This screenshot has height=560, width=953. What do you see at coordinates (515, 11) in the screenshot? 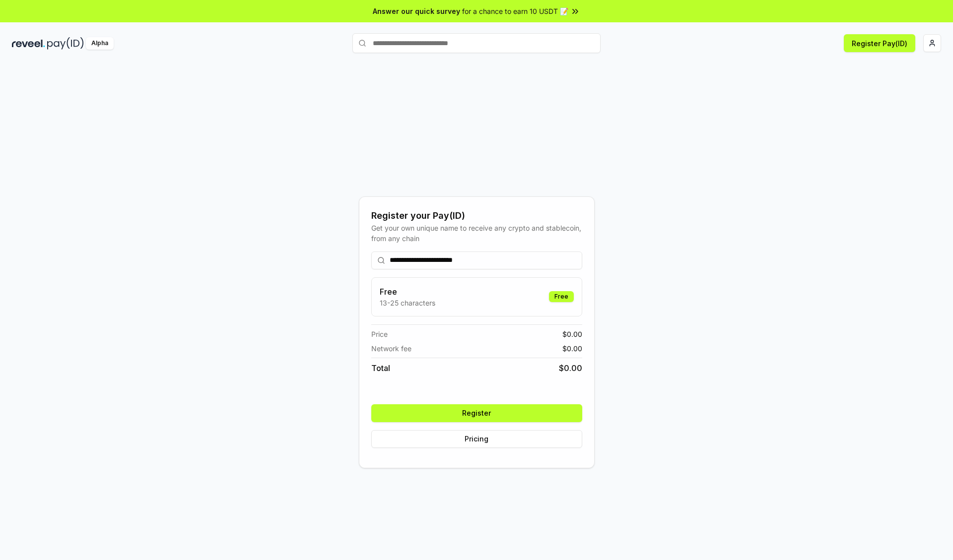
I see `span: for a chance to earn 10 USDT 📝` at bounding box center [515, 11].